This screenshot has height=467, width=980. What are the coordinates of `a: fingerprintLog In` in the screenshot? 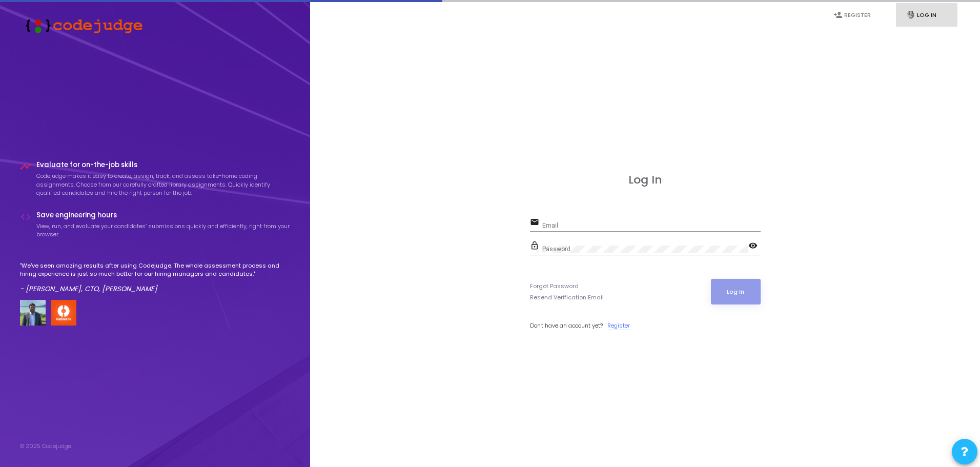 It's located at (927, 15).